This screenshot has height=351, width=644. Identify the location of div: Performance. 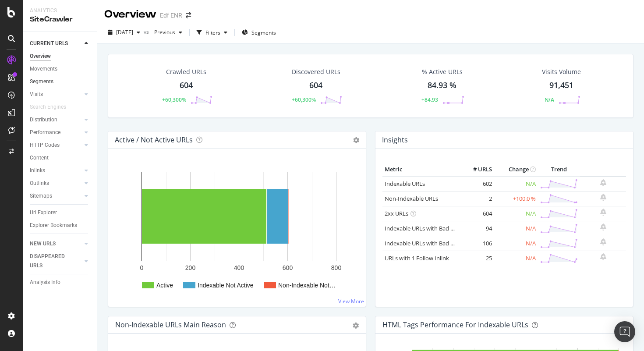
(45, 132).